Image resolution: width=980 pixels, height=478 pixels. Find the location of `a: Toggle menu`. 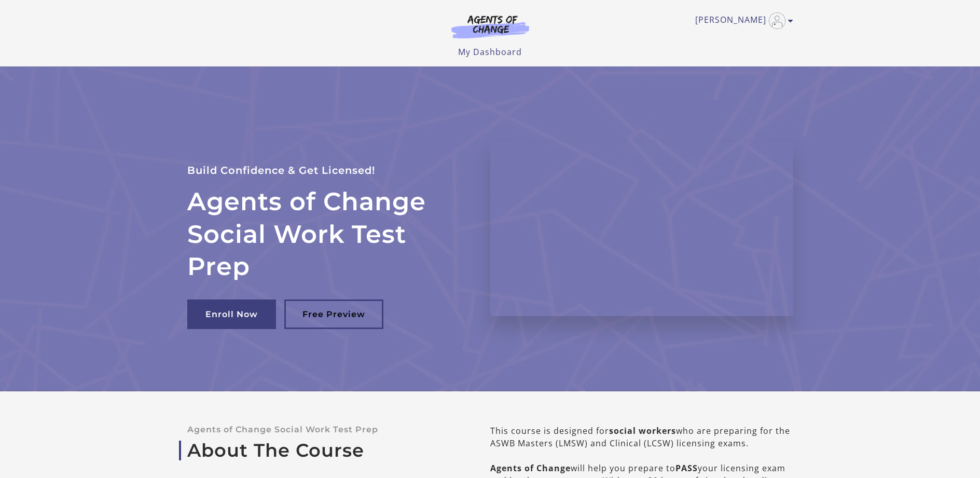

a: Toggle menu is located at coordinates (741, 20).